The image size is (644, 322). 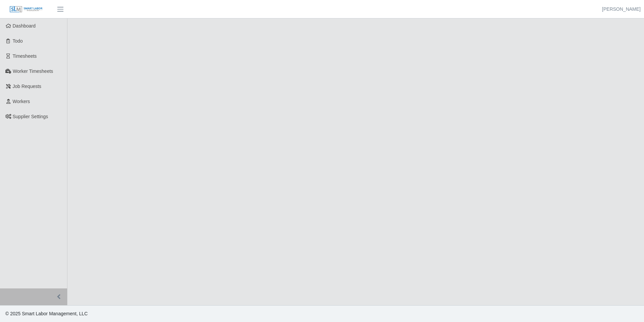 What do you see at coordinates (46, 314) in the screenshot?
I see `span: © 2025 Smart Labor Management, LLC` at bounding box center [46, 314].